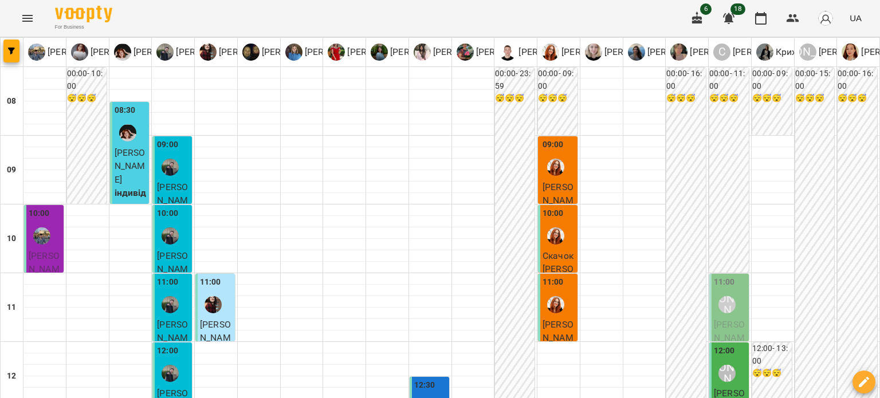  Describe the element at coordinates (39, 214) in the screenshot. I see `label: 10:00` at that location.